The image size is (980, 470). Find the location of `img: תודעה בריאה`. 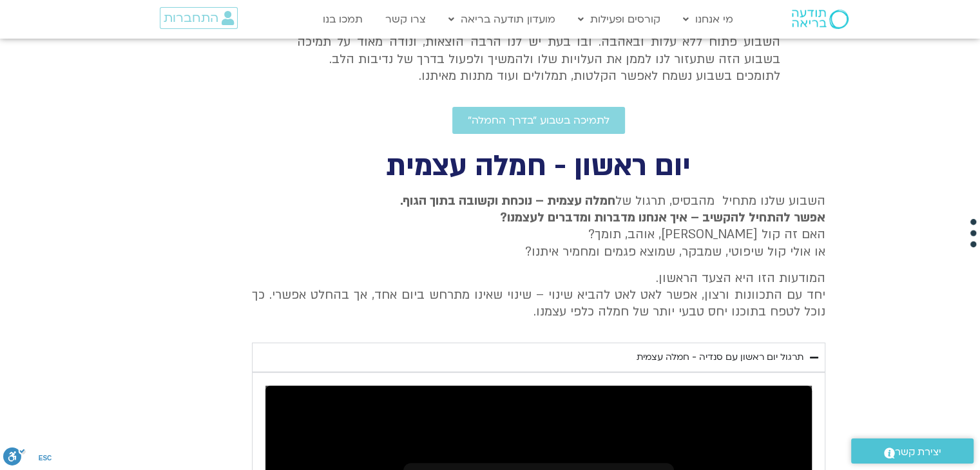

img: תודעה בריאה is located at coordinates (821, 20).